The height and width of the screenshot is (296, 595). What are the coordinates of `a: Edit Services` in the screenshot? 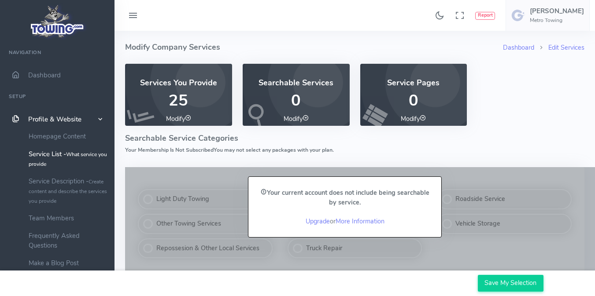 It's located at (567, 48).